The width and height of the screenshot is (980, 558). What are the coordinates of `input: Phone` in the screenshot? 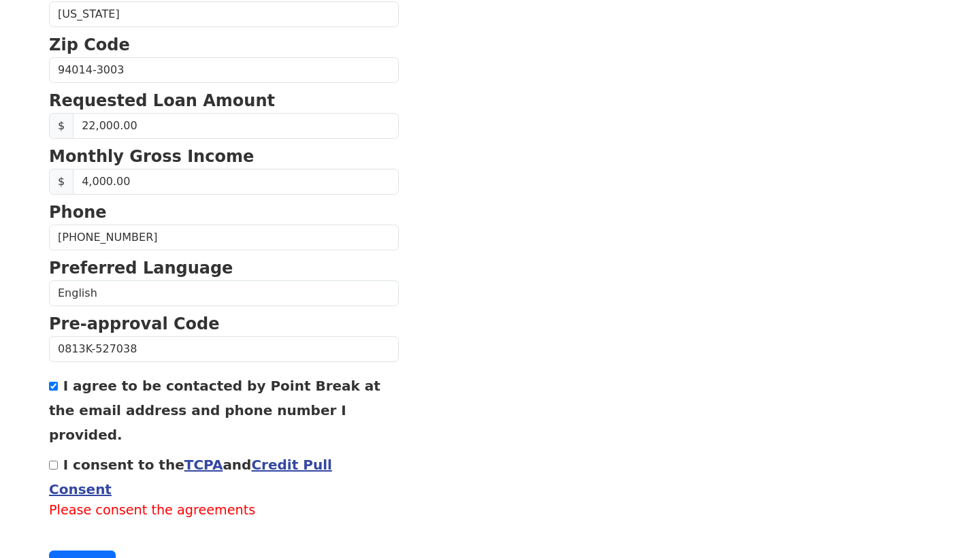 It's located at (224, 238).